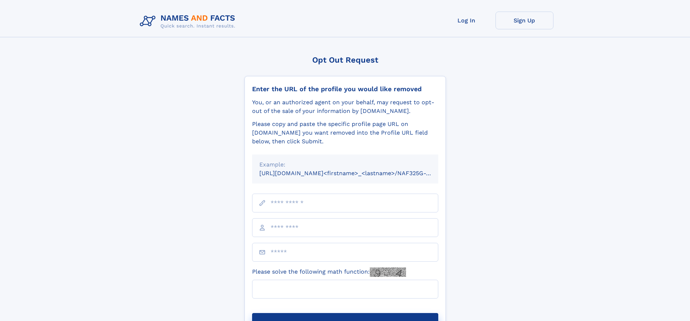 This screenshot has width=690, height=321. I want to click on div: Opt Out Request, so click(345, 60).